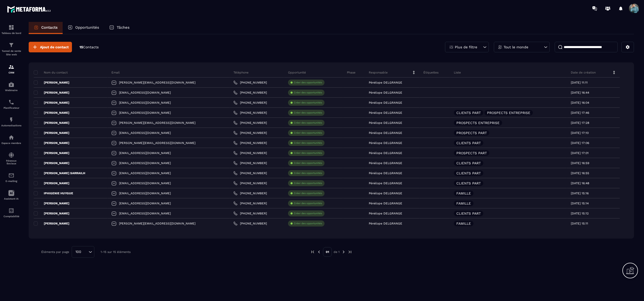  I want to click on a: Assistant IA, so click(11, 195).